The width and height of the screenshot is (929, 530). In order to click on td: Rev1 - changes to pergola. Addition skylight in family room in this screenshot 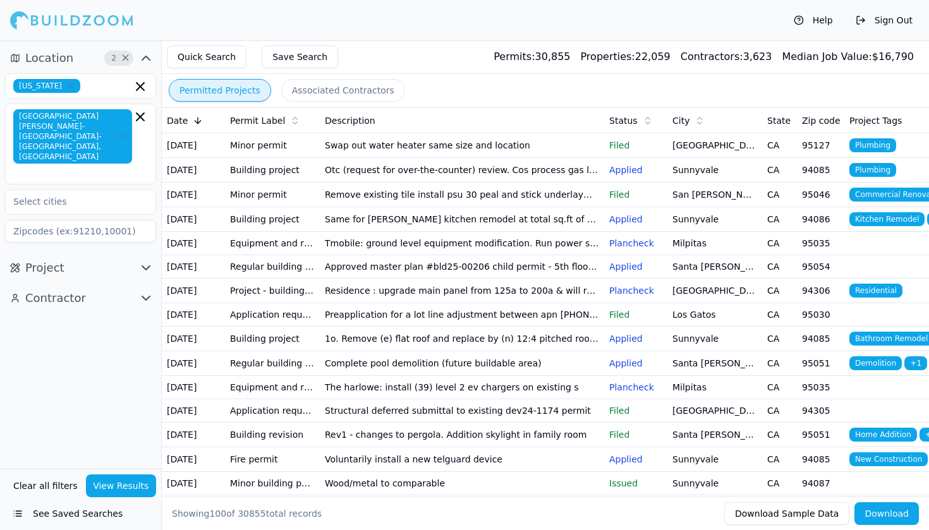, I will do `click(462, 435)`.